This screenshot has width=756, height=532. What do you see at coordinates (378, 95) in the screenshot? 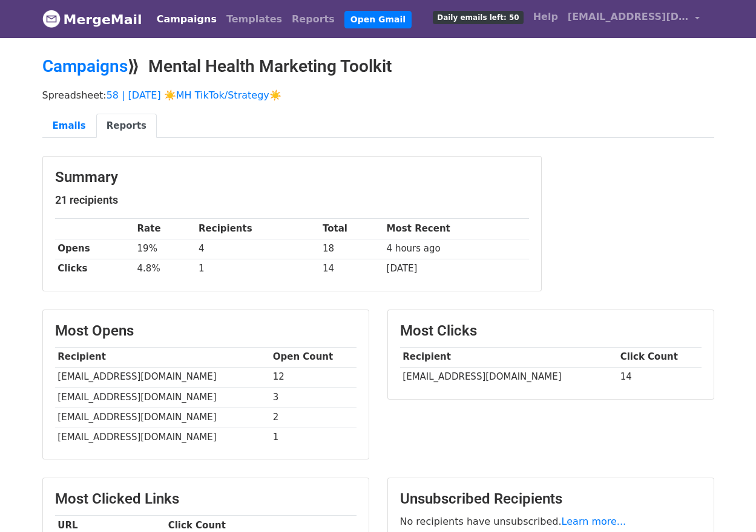
I see `p: Spreadsheet:` at bounding box center [378, 95].